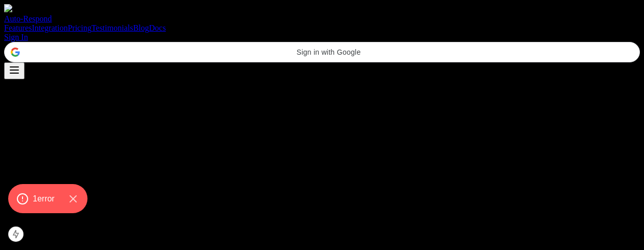 This screenshot has width=644, height=250. What do you see at coordinates (8, 8) in the screenshot?
I see `img: logo.svg` at bounding box center [8, 8].